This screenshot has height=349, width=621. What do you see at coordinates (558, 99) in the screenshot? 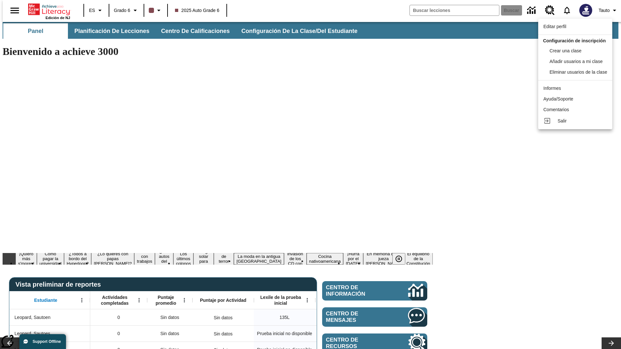
I see `span: Ayuda/Soporte` at bounding box center [558, 99].